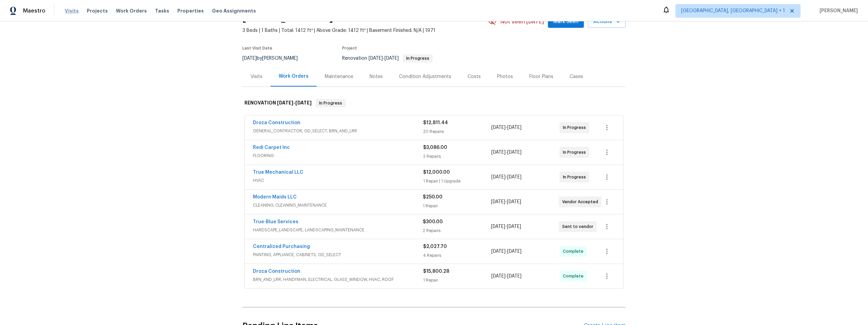 The image size is (868, 325). I want to click on span: Actions, so click(607, 22).